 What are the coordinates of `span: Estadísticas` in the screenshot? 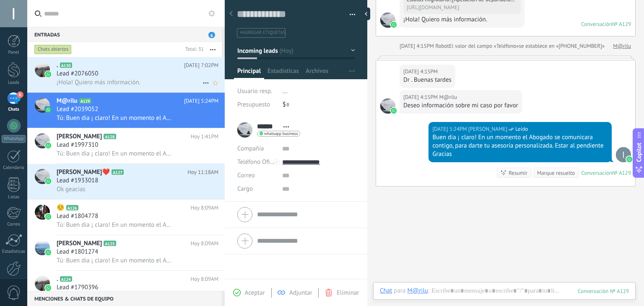 It's located at (283, 73).